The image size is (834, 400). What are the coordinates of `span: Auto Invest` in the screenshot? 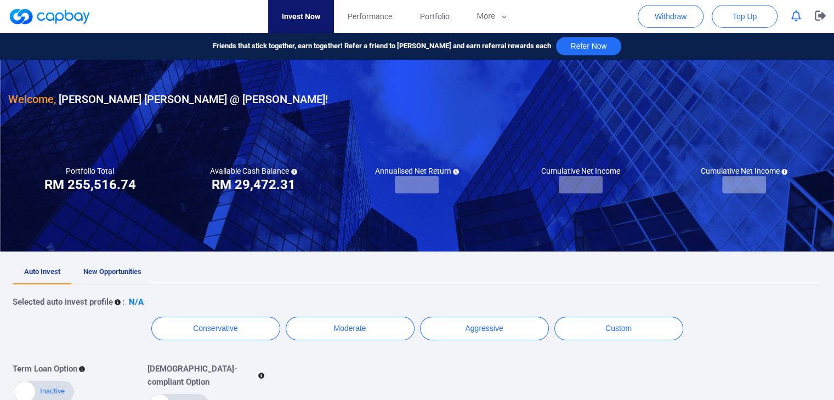 It's located at (42, 271).